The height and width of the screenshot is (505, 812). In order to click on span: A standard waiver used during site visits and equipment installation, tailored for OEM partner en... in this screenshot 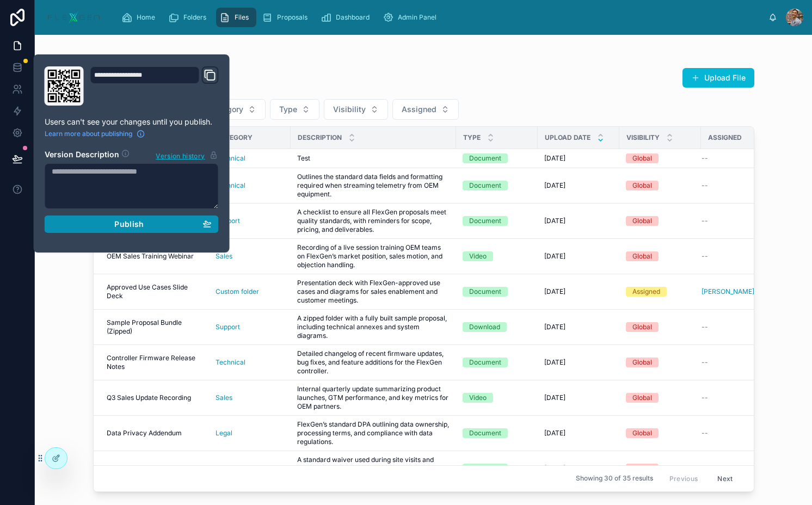, I will do `click(373, 469)`.